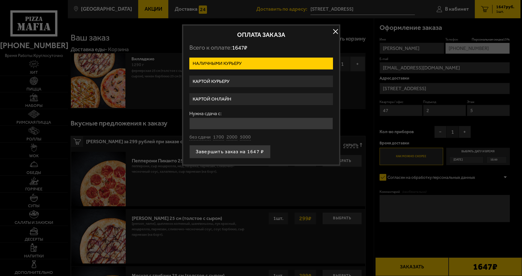 This screenshot has height=276, width=522. What do you see at coordinates (219, 137) in the screenshot?
I see `button: 1700` at bounding box center [219, 137].